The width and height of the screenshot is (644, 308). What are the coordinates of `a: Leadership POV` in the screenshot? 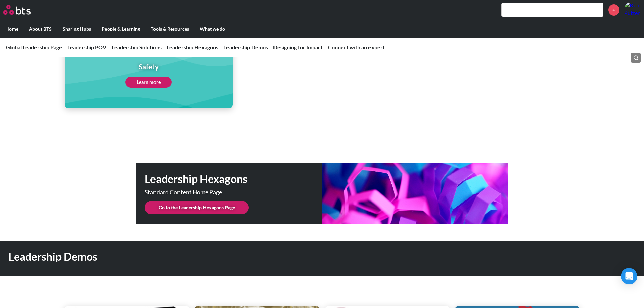 It's located at (87, 47).